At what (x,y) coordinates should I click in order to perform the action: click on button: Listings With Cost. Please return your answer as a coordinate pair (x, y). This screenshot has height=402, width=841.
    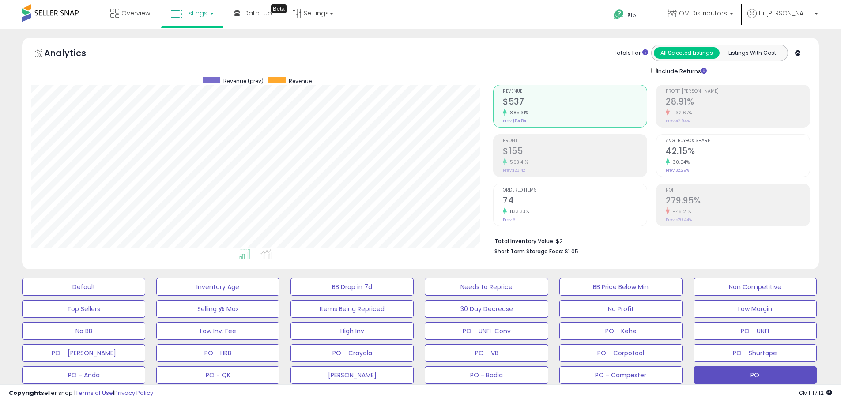
    Looking at the image, I should click on (752, 53).